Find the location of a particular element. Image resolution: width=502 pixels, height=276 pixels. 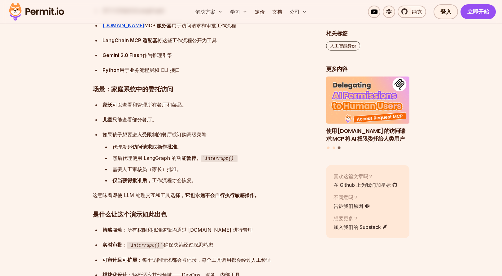

font: 学习 is located at coordinates (235, 12).